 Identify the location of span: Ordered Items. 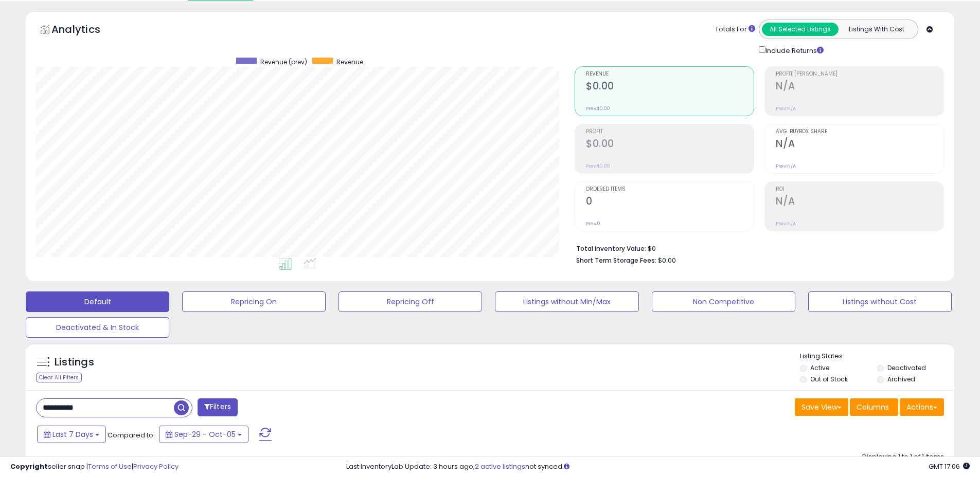
(670, 189).